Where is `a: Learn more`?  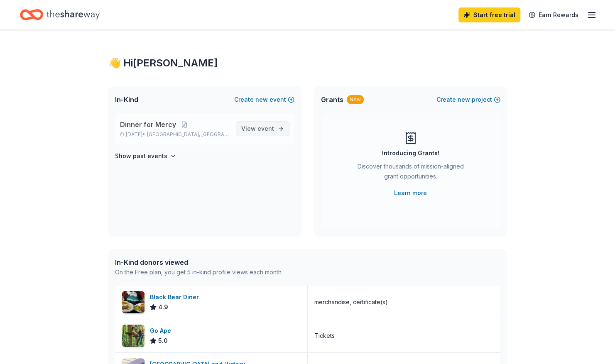 a: Learn more is located at coordinates (411, 193).